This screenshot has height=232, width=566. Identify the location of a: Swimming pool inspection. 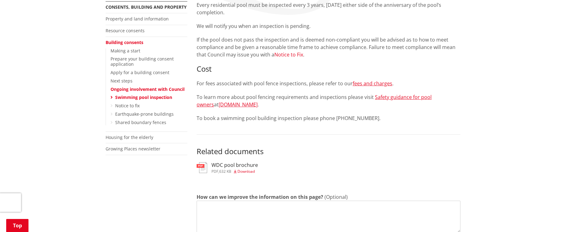
(144, 97).